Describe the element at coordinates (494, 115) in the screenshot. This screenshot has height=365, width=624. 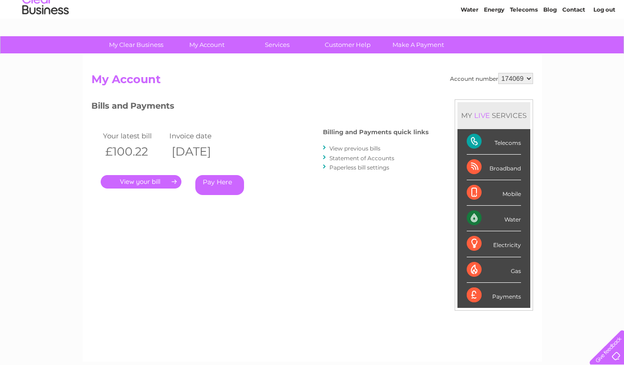
I see `div: MY SERVICES` at that location.